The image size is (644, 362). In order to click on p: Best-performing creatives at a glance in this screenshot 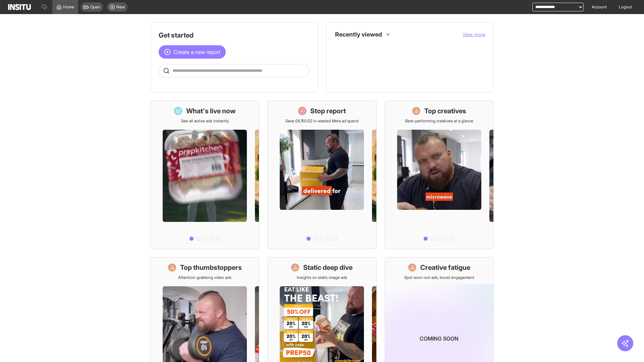, I will do `click(439, 121)`.